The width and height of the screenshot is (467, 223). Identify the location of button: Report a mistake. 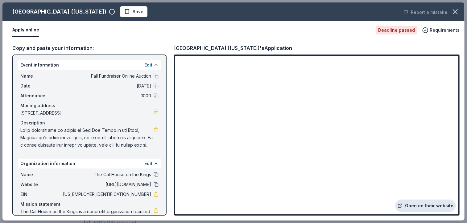
(425, 12).